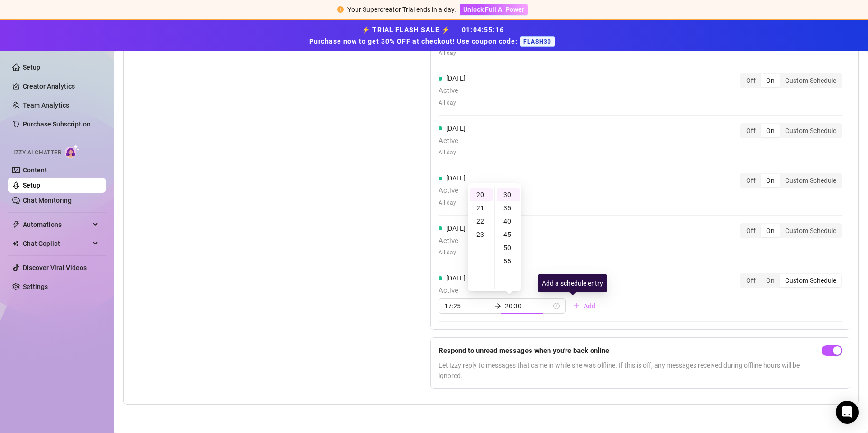 The width and height of the screenshot is (868, 433). Describe the element at coordinates (481, 195) in the screenshot. I see `div: 20` at that location.